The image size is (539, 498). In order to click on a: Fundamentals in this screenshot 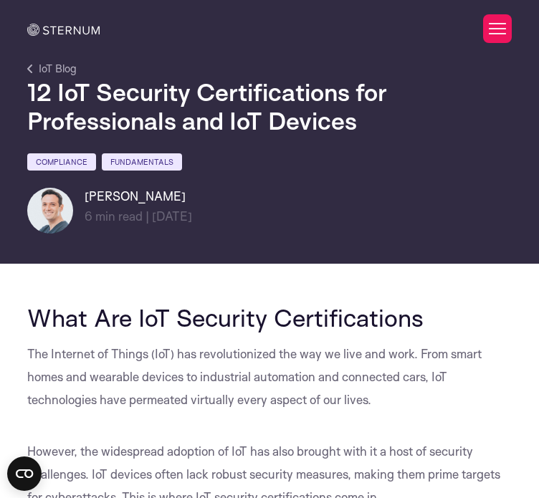, I will do `click(142, 162)`.